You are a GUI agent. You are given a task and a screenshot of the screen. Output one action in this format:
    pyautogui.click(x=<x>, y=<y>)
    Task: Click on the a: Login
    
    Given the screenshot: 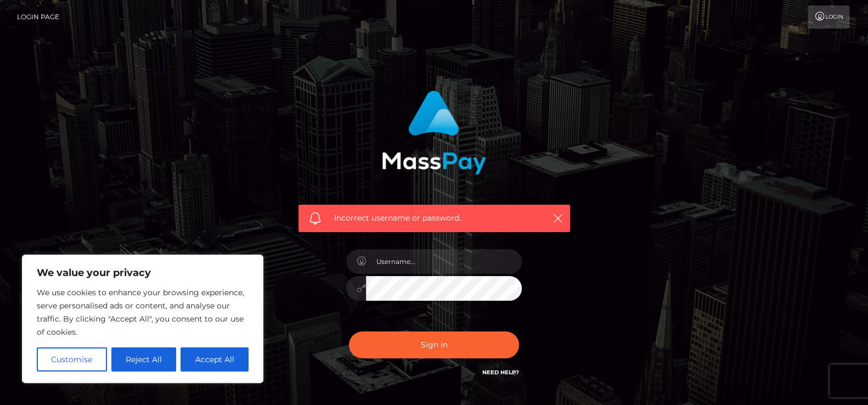 What is the action you would take?
    pyautogui.click(x=829, y=17)
    